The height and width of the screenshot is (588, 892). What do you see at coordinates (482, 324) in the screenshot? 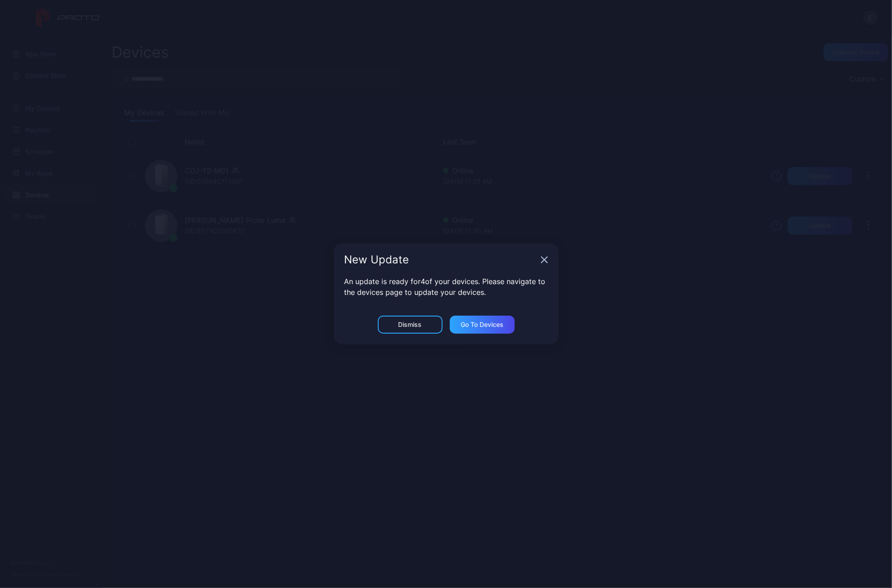
I see `button: Go to devices` at bounding box center [482, 324].